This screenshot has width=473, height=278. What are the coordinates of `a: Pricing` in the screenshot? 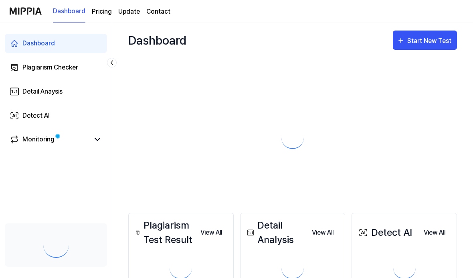 It's located at (102, 12).